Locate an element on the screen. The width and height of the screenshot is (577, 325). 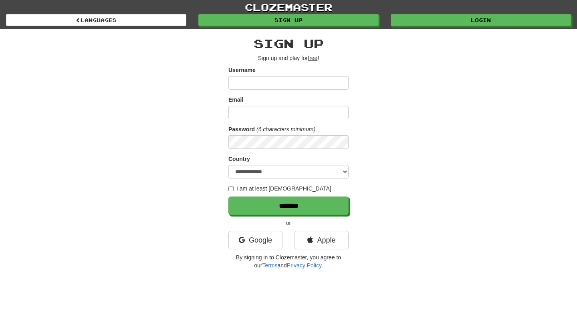
h2: Sign up is located at coordinates (288, 43).